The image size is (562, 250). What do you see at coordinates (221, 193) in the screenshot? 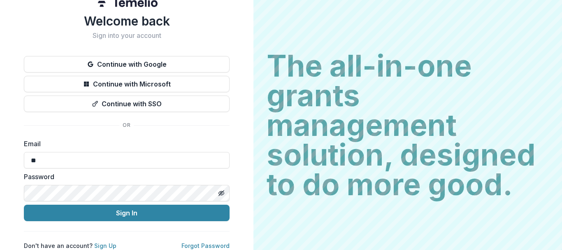
I see `button: Toggle password visibility` at bounding box center [221, 193].